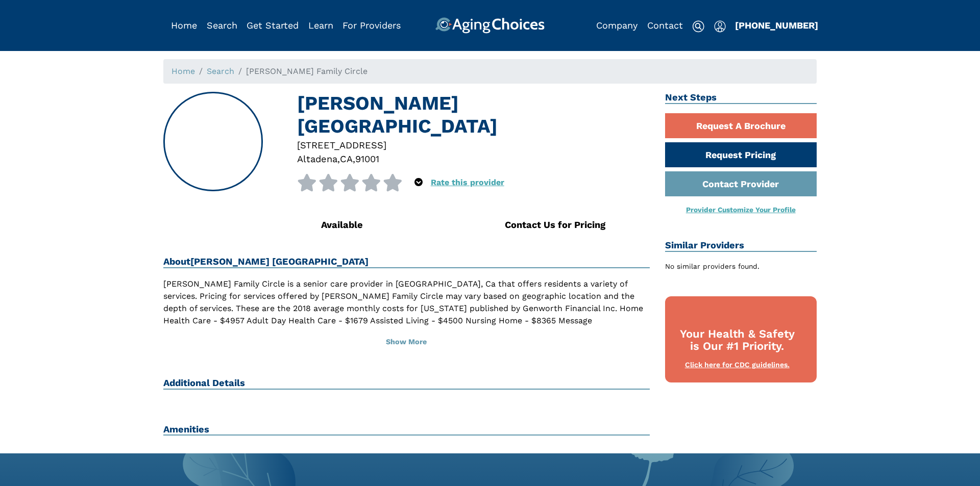  What do you see at coordinates (741, 266) in the screenshot?
I see `div: No similar providers found.` at bounding box center [741, 266].